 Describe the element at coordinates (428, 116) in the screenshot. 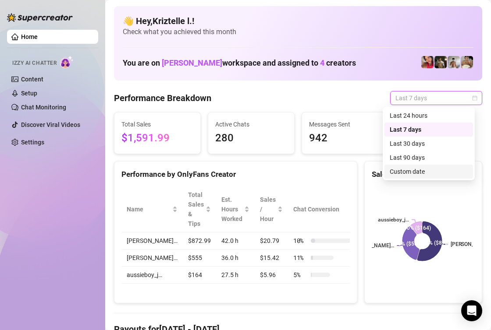

I see `div: Last 24 hours` at that location.